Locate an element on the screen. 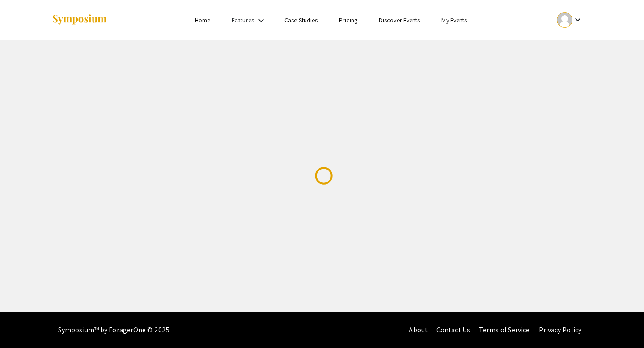 The width and height of the screenshot is (644, 348). a: Privacy Policy is located at coordinates (560, 330).